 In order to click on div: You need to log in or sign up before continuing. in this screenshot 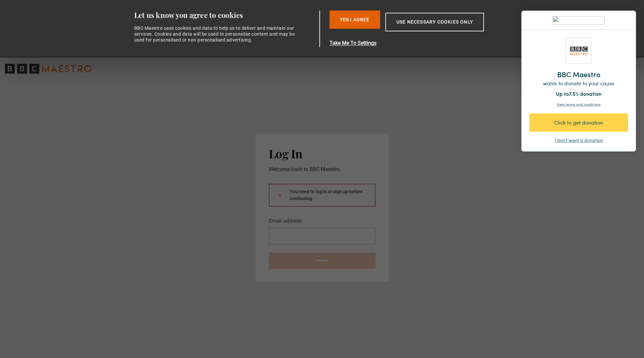, I will do `click(322, 195)`.